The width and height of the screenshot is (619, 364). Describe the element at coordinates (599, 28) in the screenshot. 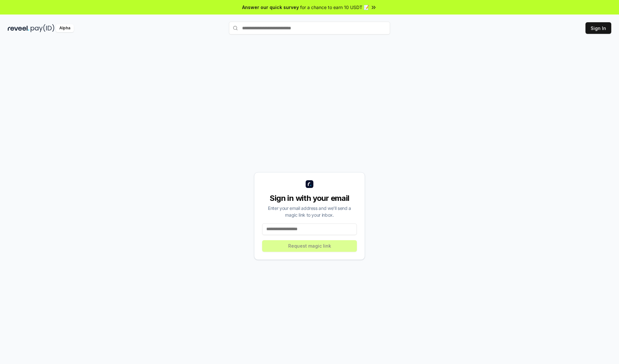

I see `button: Sign In` at that location.